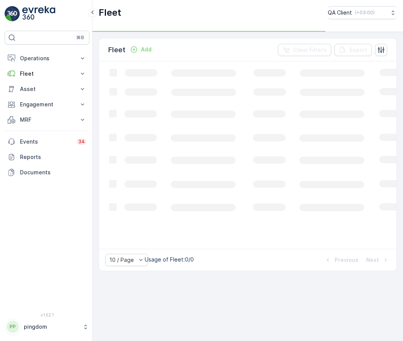 Image resolution: width=403 pixels, height=341 pixels. Describe the element at coordinates (47, 89) in the screenshot. I see `p: Asset` at that location.